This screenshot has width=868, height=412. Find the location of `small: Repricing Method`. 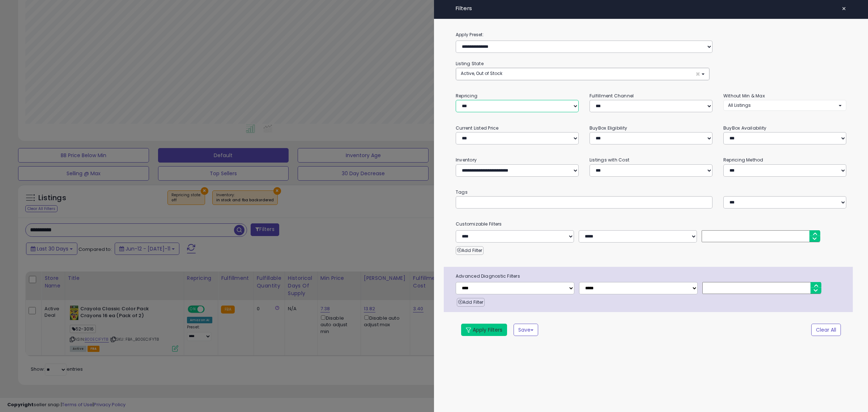

small: Repricing Method is located at coordinates (743, 160).